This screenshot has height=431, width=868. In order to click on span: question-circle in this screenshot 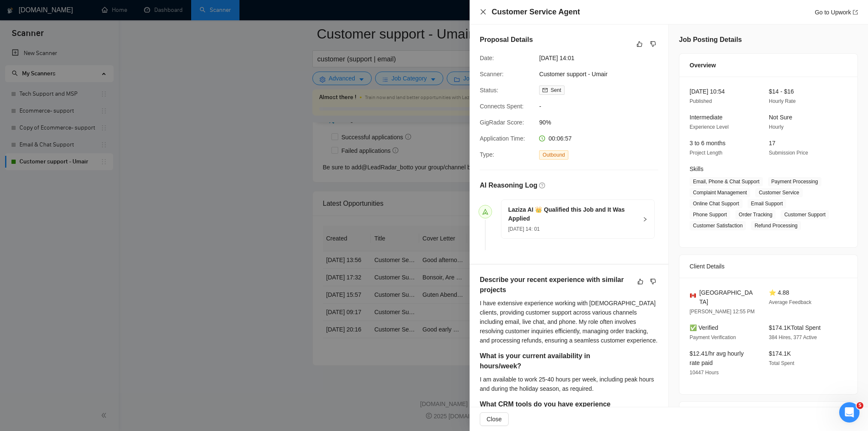, I will do `click(542, 185)`.